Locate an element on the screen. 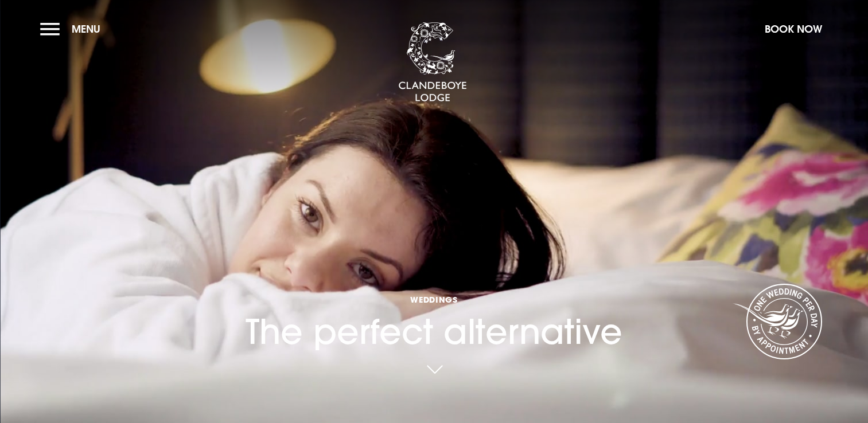 This screenshot has height=423, width=868. img: Clandeboye Lodge is located at coordinates (432, 62).